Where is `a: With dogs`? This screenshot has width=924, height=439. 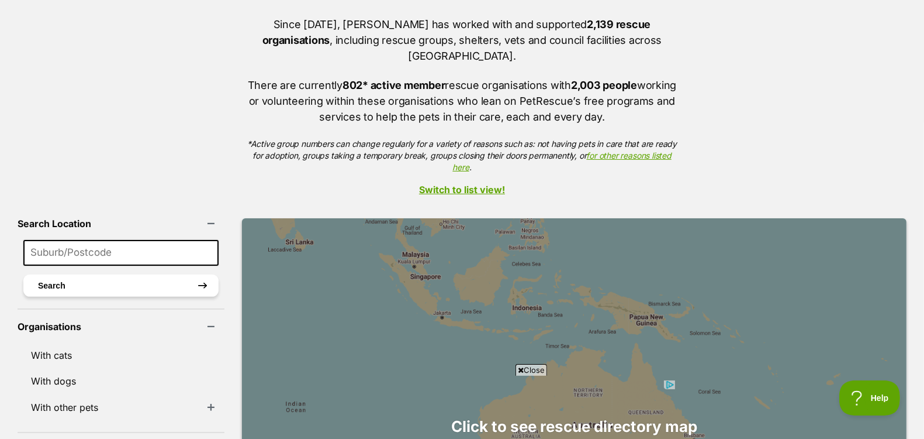
a: With dogs is located at coordinates (121, 381).